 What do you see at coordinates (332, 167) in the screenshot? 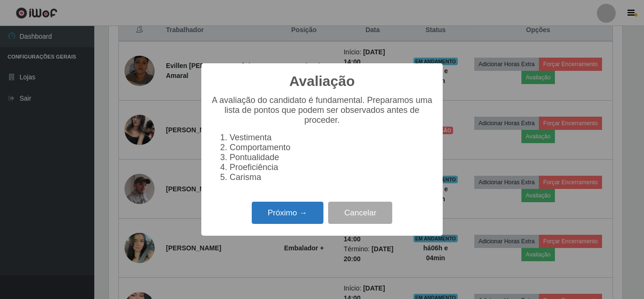
I see `li: Proeficiência` at bounding box center [332, 167].